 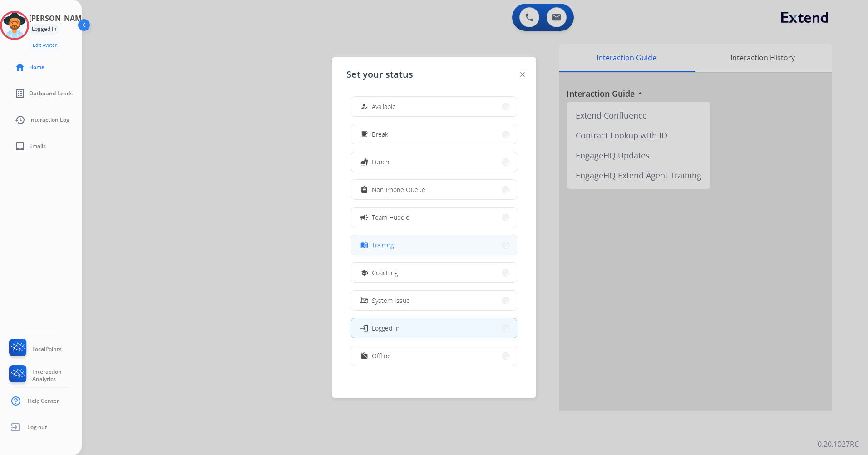 What do you see at coordinates (365, 162) in the screenshot?
I see `mat-icon: fastfood` at bounding box center [365, 162].